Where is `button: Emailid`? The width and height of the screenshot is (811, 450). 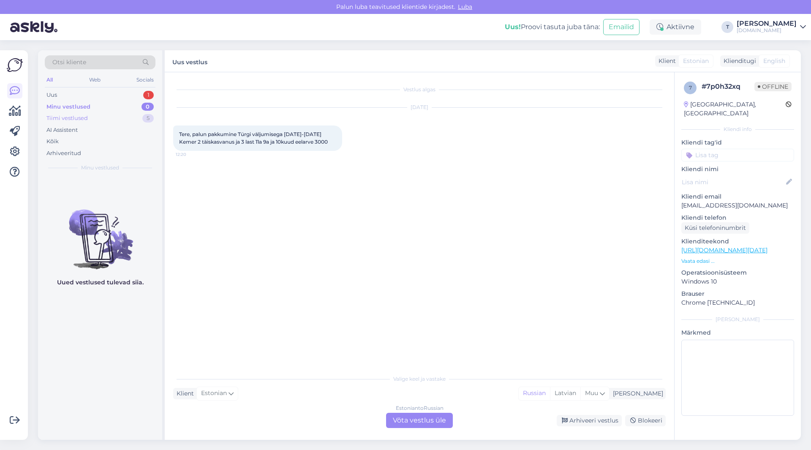 button: Emailid is located at coordinates (622, 27).